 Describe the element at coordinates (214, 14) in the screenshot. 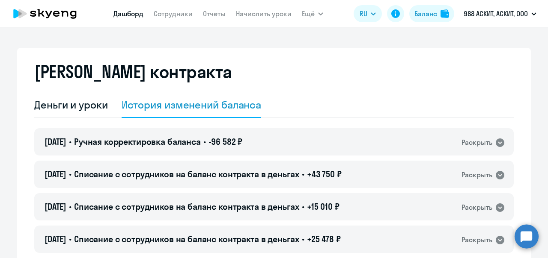

I see `a: Отчеты` at that location.